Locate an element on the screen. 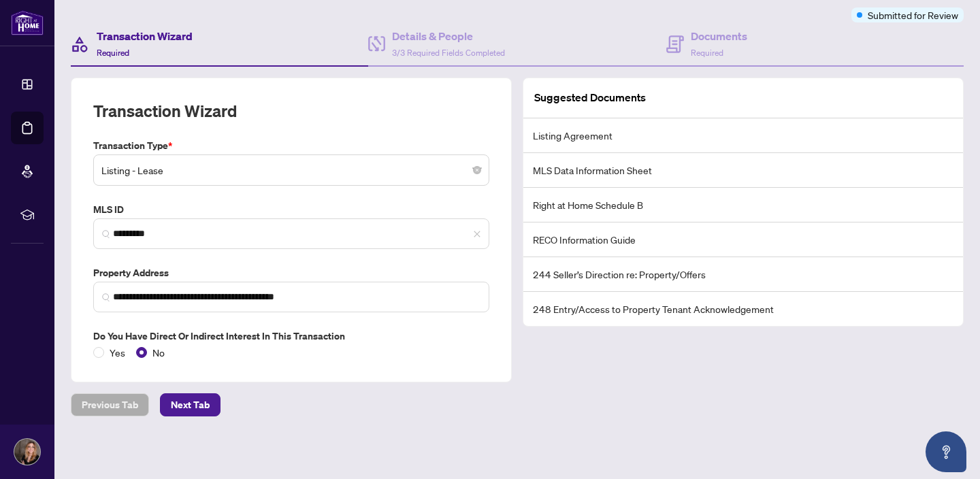 This screenshot has height=479, width=980. span: close-circle is located at coordinates (477, 170).